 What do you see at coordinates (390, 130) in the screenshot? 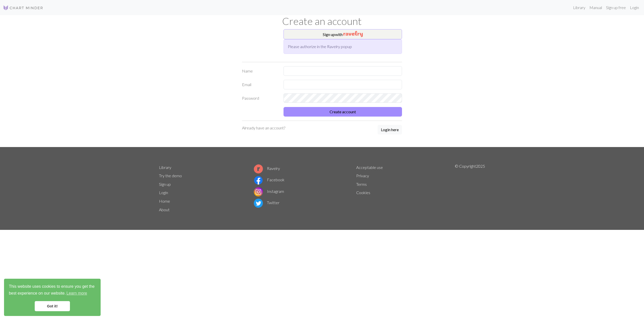
I see `a: Login here` at bounding box center [390, 130].